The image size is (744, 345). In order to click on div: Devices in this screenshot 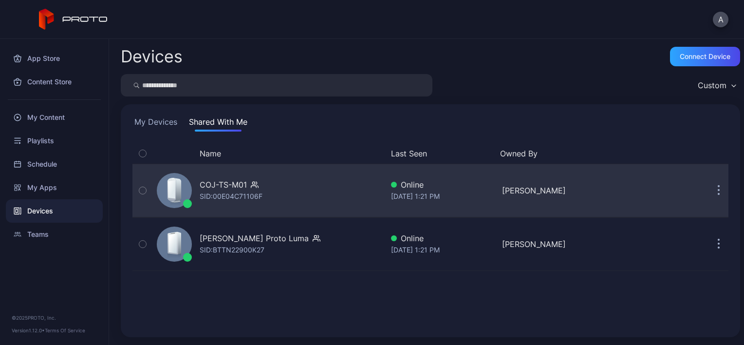, I will do `click(54, 211)`.